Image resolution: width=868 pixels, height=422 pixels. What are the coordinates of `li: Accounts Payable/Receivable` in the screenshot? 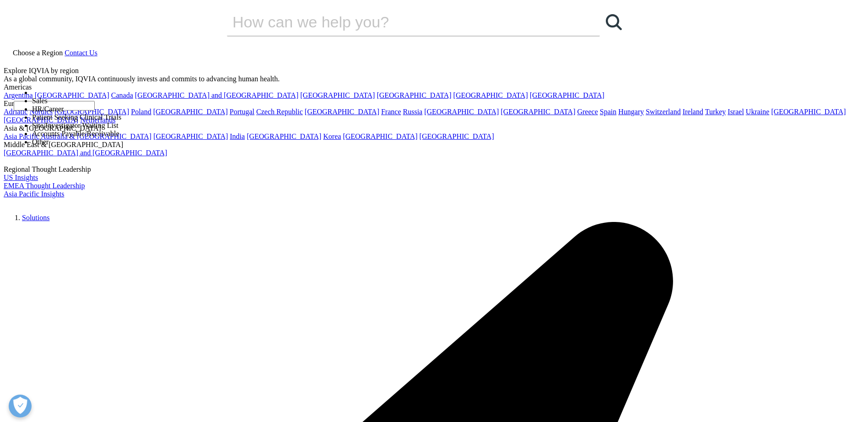 It's located at (76, 134).